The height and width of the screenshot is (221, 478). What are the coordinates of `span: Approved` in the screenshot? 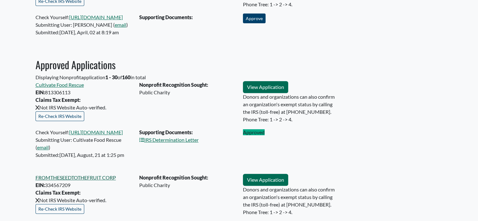 It's located at (254, 132).